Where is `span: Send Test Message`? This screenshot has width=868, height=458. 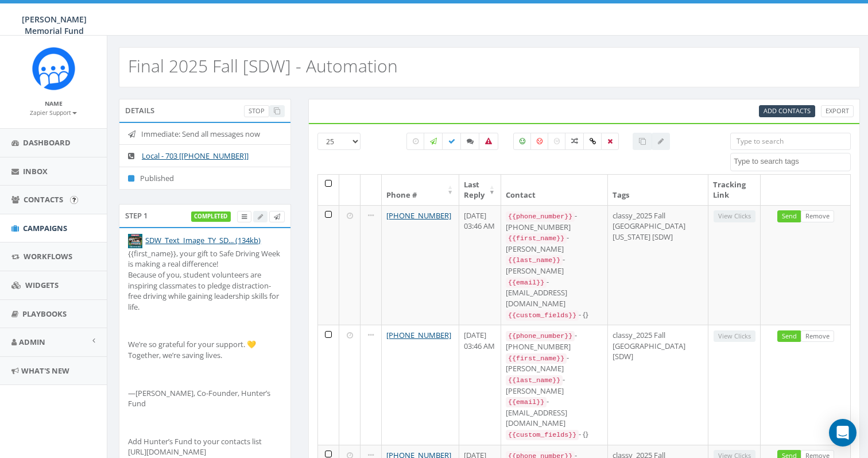
span: Send Test Message is located at coordinates (277, 216).